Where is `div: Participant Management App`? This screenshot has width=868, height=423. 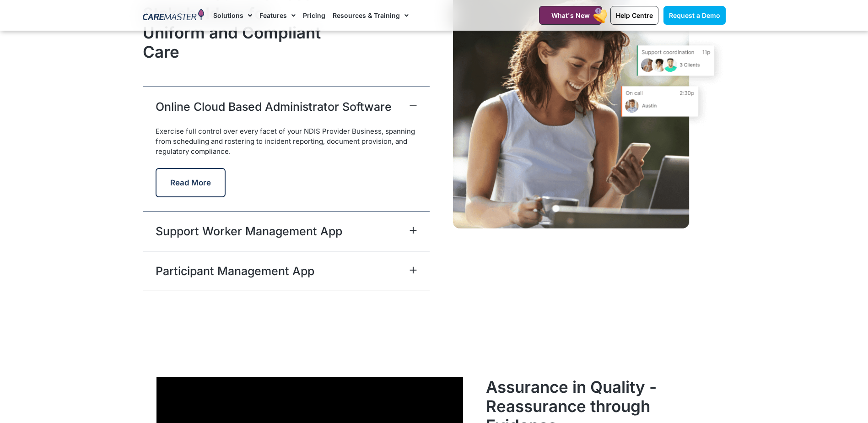
div: Participant Management App is located at coordinates (286, 271).